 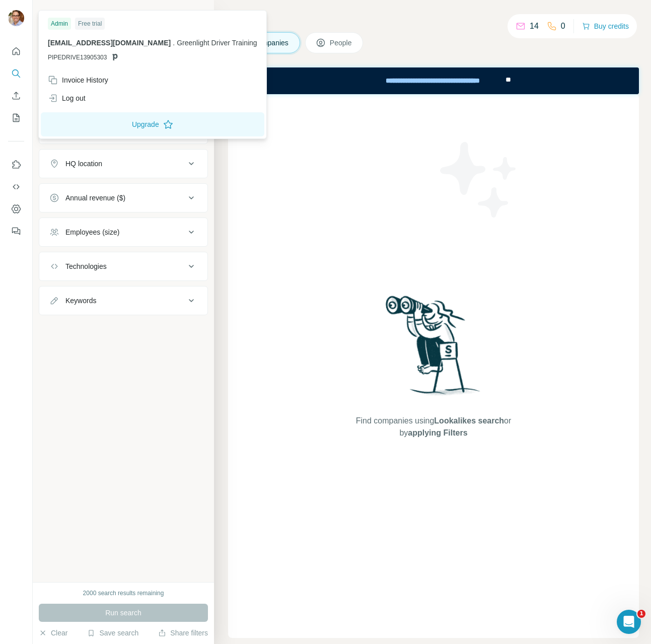 What do you see at coordinates (479, 180) in the screenshot?
I see `img: Surfe Illustration - Stars` at bounding box center [479, 180].